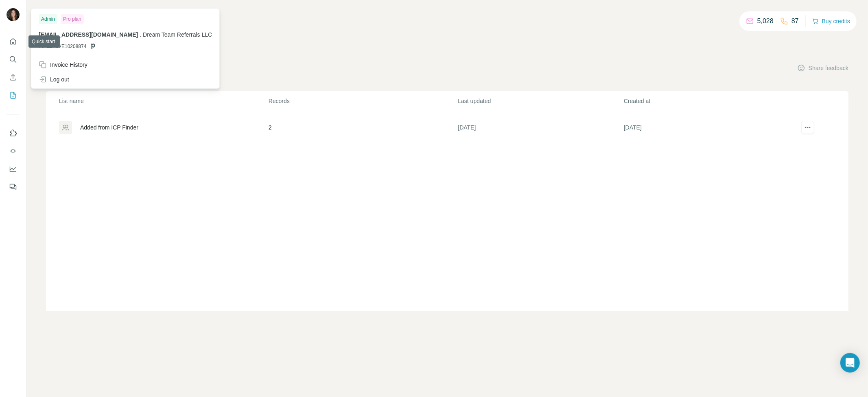  Describe the element at coordinates (13, 41) in the screenshot. I see `button: Quick start` at that location.